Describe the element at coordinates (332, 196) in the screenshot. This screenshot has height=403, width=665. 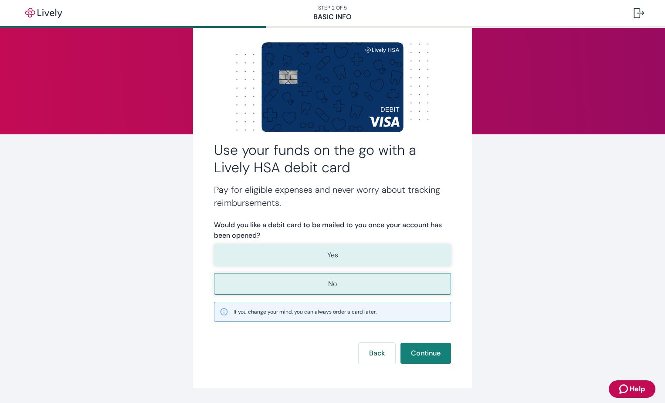
I see `h4: Pay for eligible expenses and never worry about tracking reimbursements.` at that location.